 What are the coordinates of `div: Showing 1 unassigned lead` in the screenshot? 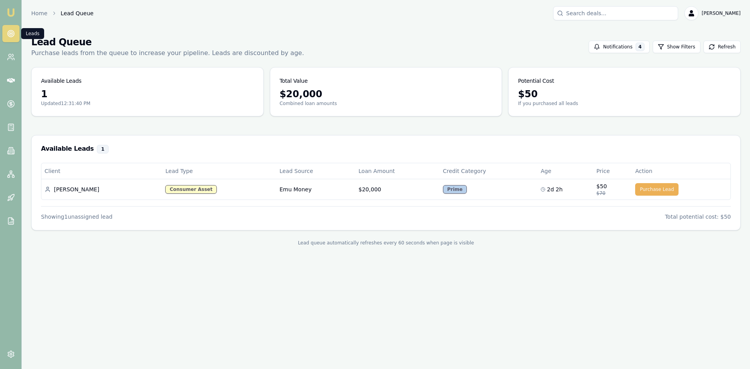 It's located at (77, 217).